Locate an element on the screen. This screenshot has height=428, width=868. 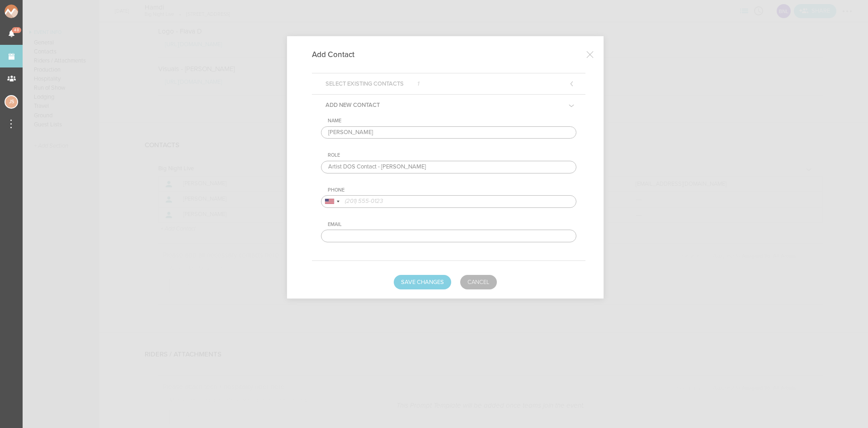
h5: Add New Contact is located at coordinates (352, 105).